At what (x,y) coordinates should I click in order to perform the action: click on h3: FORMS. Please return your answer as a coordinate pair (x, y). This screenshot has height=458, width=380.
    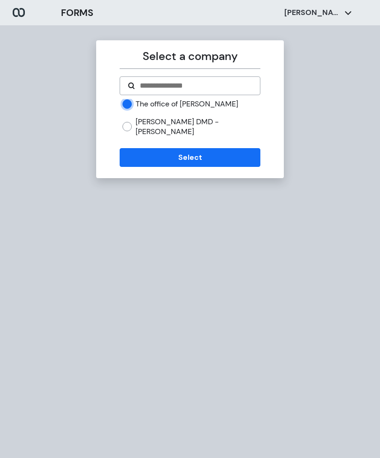
    Looking at the image, I should click on (77, 13).